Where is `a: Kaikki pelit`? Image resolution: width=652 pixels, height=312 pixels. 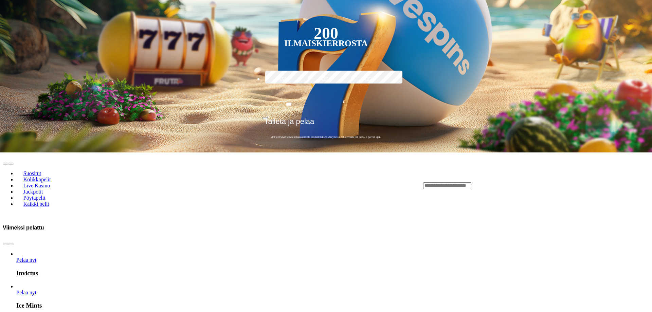
a: Kaikki pelit is located at coordinates (36, 204).